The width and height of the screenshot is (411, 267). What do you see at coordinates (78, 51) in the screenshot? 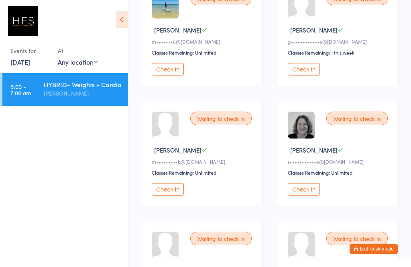
I see `div: At` at bounding box center [78, 51].